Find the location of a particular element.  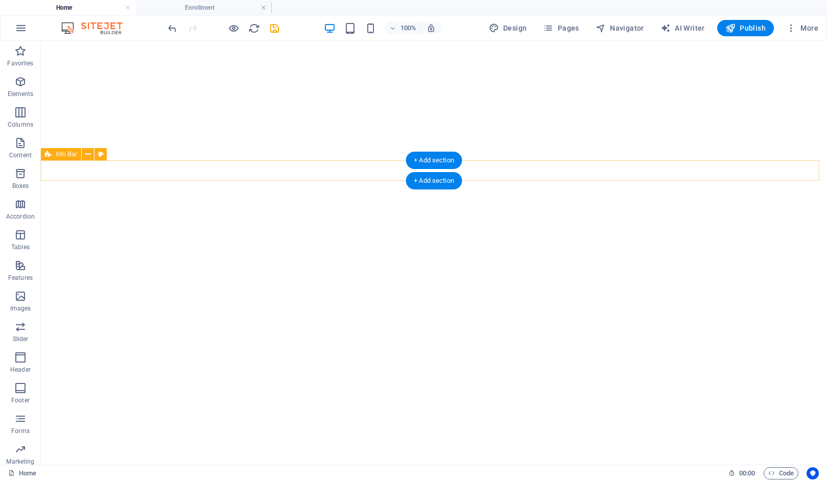

button: save is located at coordinates (274, 28).